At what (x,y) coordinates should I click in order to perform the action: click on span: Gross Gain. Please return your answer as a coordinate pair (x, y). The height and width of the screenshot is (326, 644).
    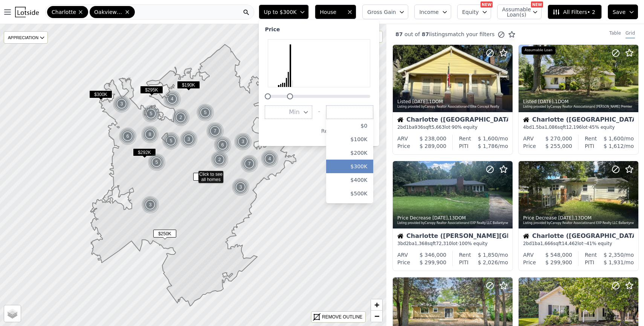
    Looking at the image, I should click on (381, 12).